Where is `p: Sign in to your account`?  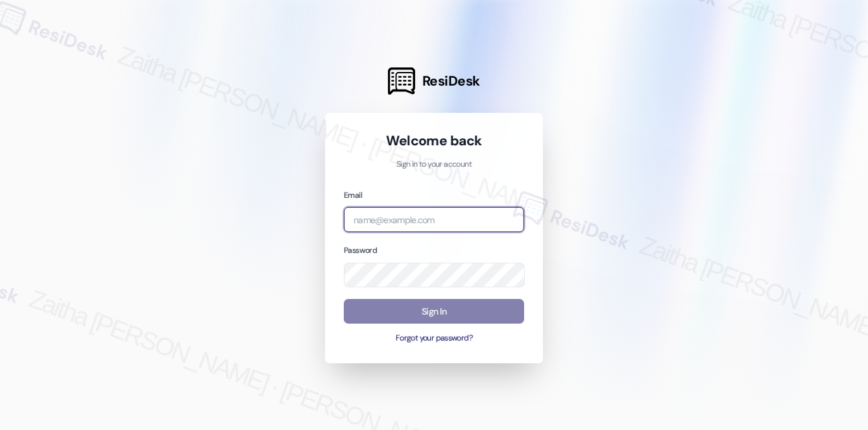
p: Sign in to your account is located at coordinates (434, 165).